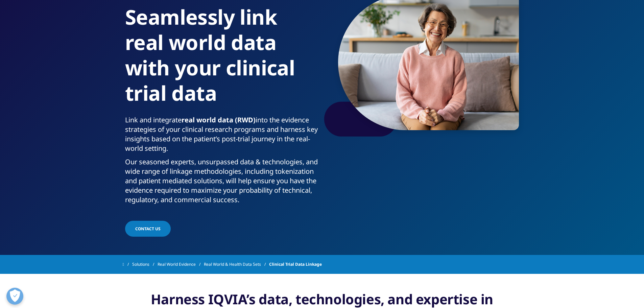 This screenshot has width=644, height=308. What do you see at coordinates (236, 265) in the screenshot?
I see `a: Real World & Health Data Sets` at bounding box center [236, 265].